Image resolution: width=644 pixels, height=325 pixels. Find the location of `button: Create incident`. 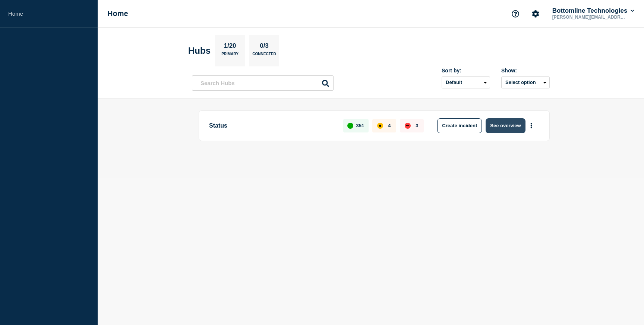

button: Create incident is located at coordinates (459, 126).